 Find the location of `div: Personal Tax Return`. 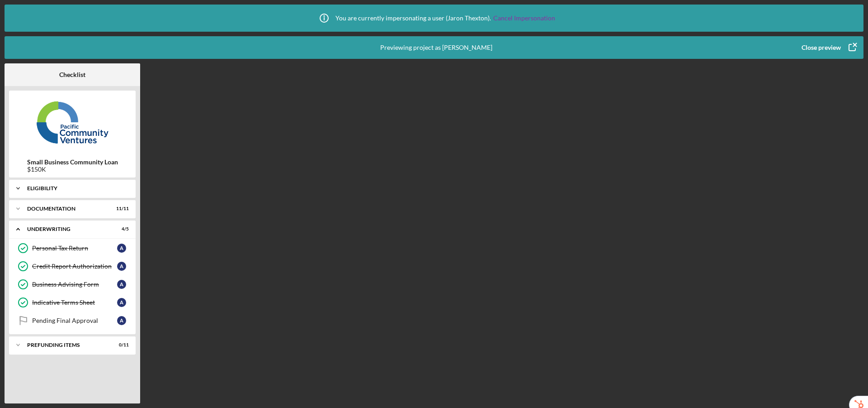

div: Personal Tax Return is located at coordinates (74, 248).